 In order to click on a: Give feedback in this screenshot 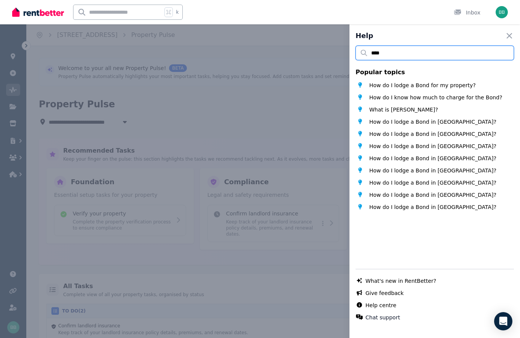, I will do `click(385, 293)`.